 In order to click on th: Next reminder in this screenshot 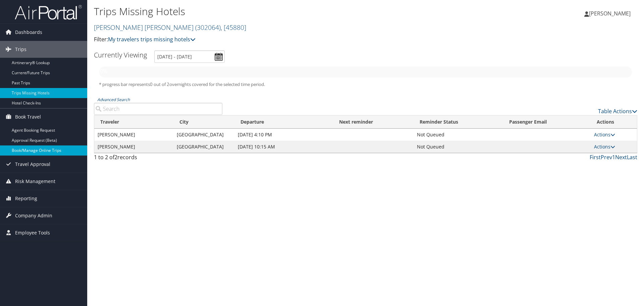, I will do `click(373, 122)`.